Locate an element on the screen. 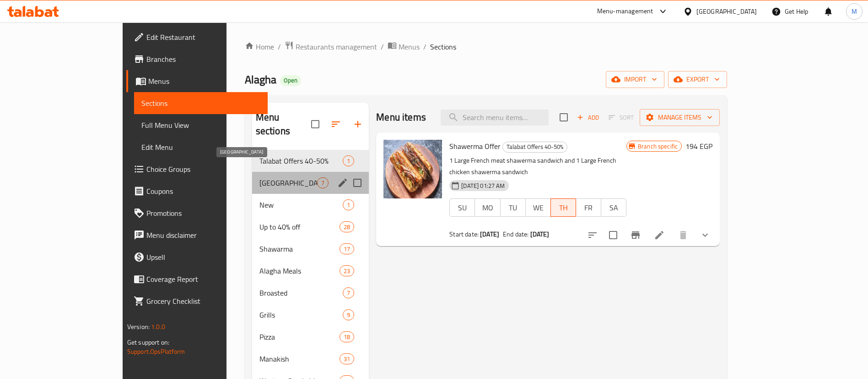 Image resolution: width=868 pixels, height=379 pixels. div: New is located at coordinates (301, 205).